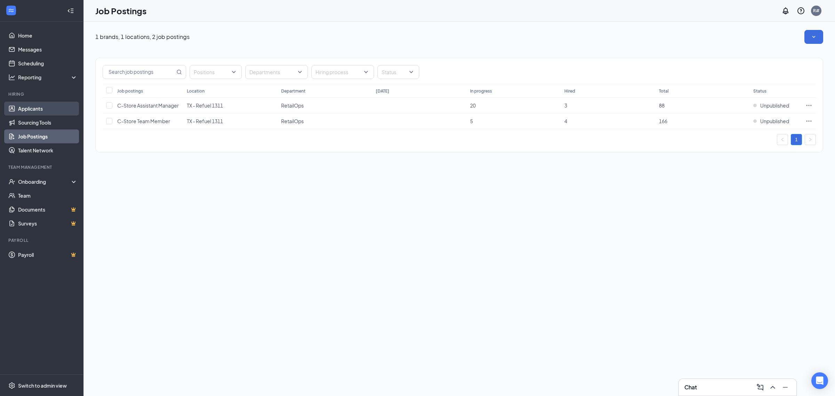  I want to click on span: 166, so click(663, 121).